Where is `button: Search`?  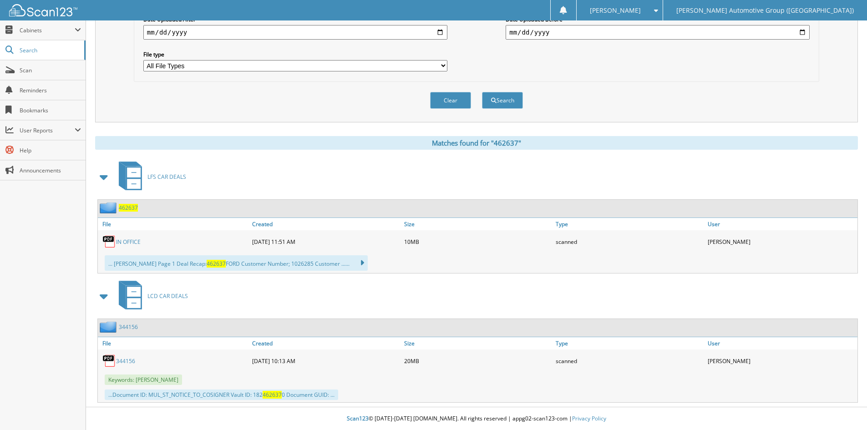 button: Search is located at coordinates (502, 100).